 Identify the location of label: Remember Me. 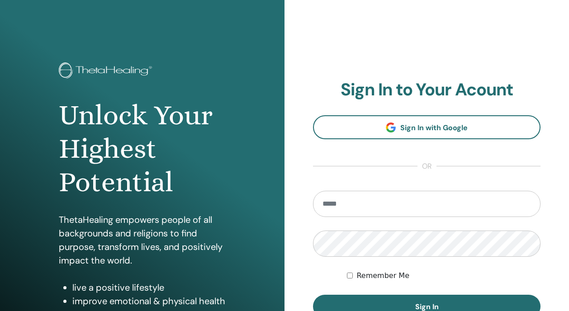
(383, 276).